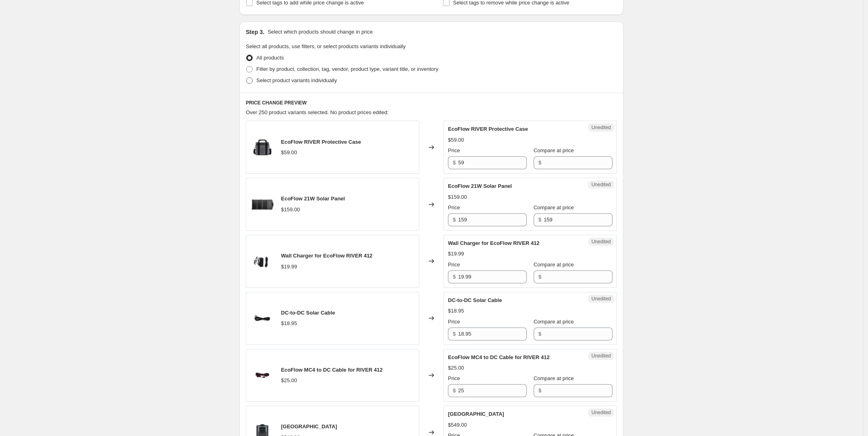  What do you see at coordinates (297, 80) in the screenshot?
I see `span: Select product variants individually` at bounding box center [297, 80].